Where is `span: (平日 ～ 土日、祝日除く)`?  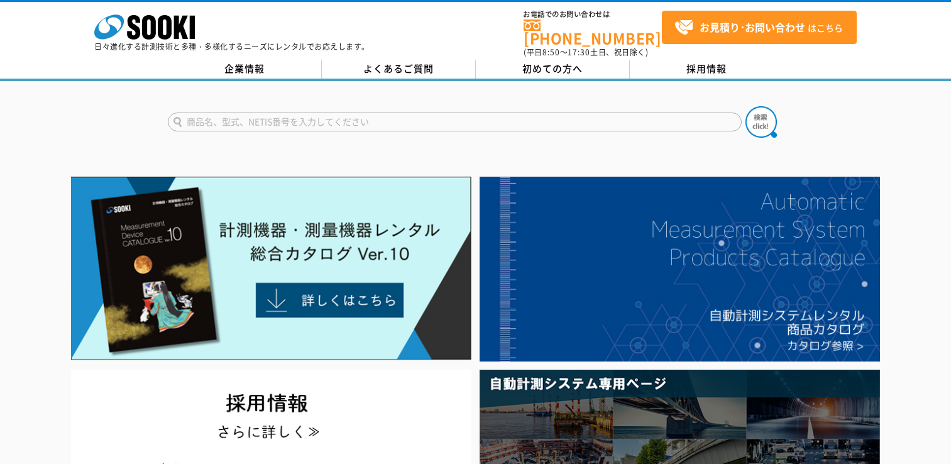
span: (平日 ～ 土日、祝日除く) is located at coordinates (586, 52).